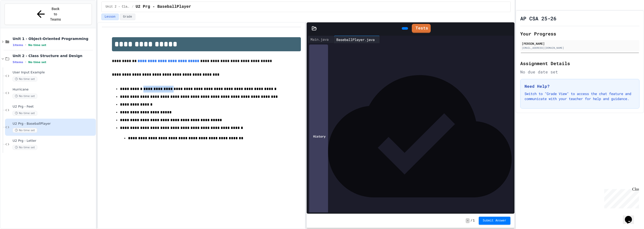  Describe the element at coordinates (53, 89) in the screenshot. I see `span: Hurricane` at that location.